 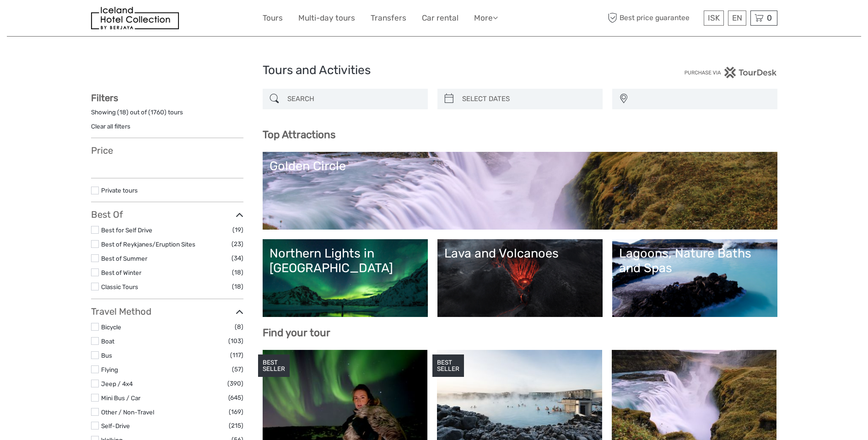 What do you see at coordinates (236, 397) in the screenshot?
I see `span: (645)` at bounding box center [236, 397].